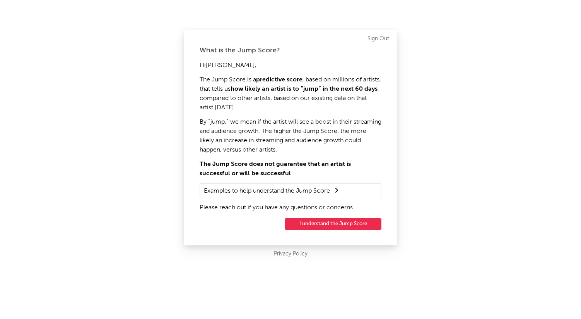 The width and height of the screenshot is (581, 319). I want to click on div: What is the Jump Score?, so click(291, 50).